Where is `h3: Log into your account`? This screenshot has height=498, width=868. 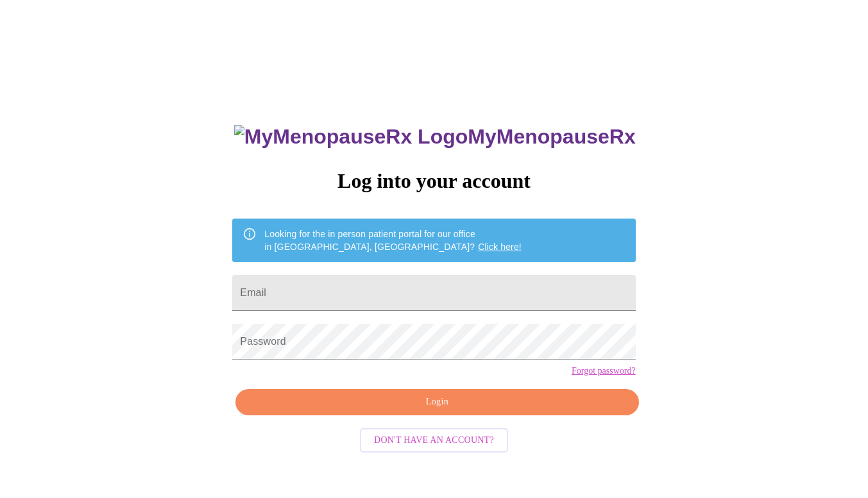
h3: Log into your account is located at coordinates (434, 180).